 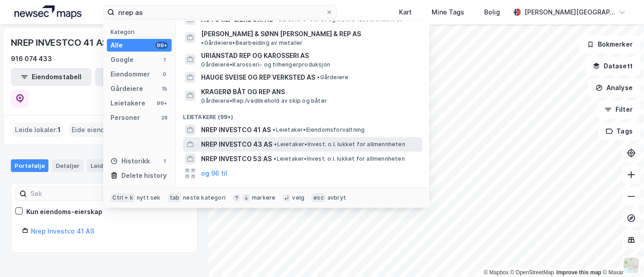 I want to click on div: Kun eiendoms-eierskap, so click(x=65, y=212).